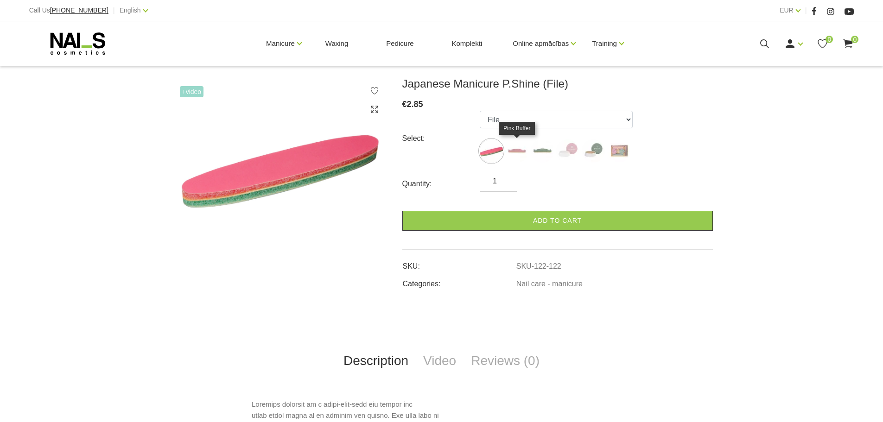  What do you see at coordinates (558, 221) in the screenshot?
I see `a: Add to cart` at bounding box center [558, 221].